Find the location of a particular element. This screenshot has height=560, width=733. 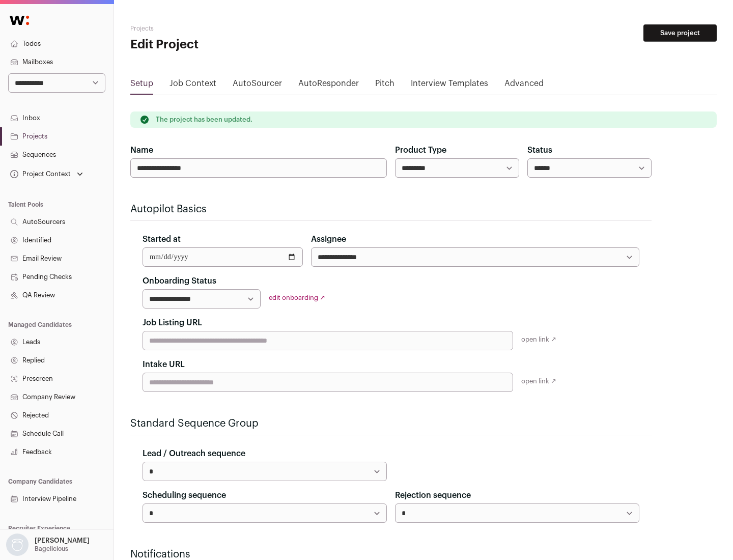

p: The project has been updated. is located at coordinates (204, 120).